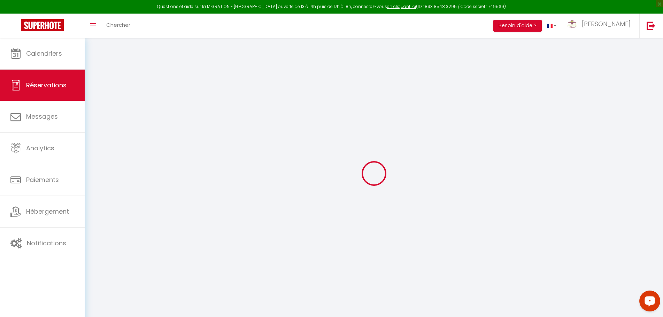 This screenshot has height=317, width=663. What do you see at coordinates (42, 25) in the screenshot?
I see `img: Super Booking` at bounding box center [42, 25].